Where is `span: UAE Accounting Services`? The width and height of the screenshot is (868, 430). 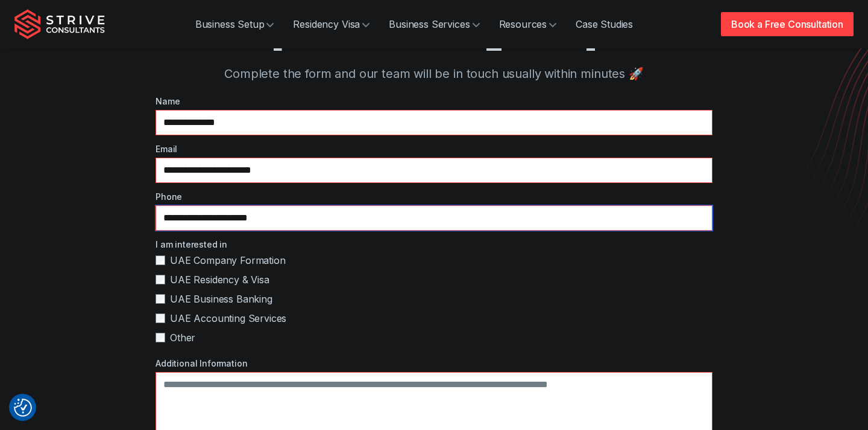
span: UAE Accounting Services is located at coordinates (228, 318).